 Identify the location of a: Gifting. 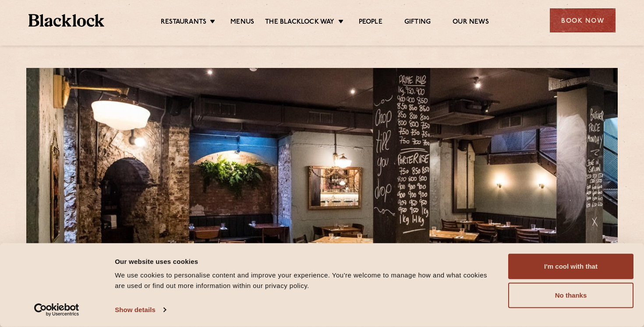
(417, 23).